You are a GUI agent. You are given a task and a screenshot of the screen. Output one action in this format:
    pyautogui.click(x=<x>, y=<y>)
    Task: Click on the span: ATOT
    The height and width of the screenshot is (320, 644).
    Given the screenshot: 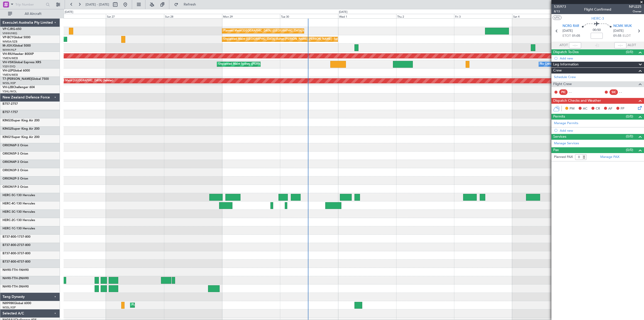 What is the action you would take?
    pyautogui.click(x=564, y=45)
    